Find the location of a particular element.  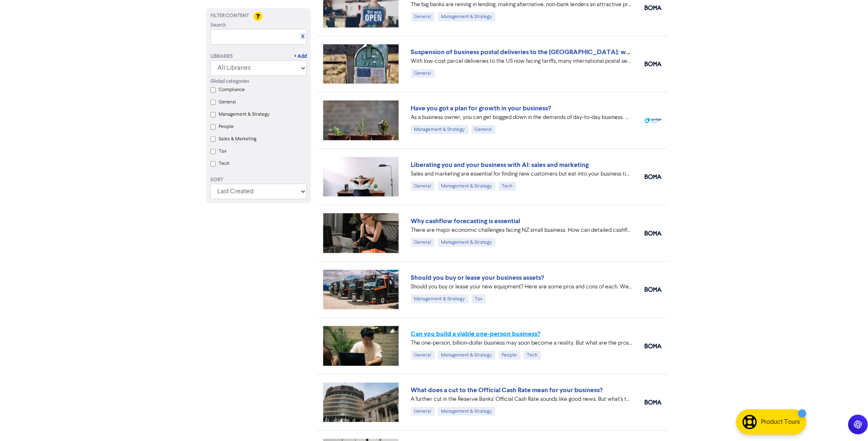

label: Management & Strategy is located at coordinates (244, 114).